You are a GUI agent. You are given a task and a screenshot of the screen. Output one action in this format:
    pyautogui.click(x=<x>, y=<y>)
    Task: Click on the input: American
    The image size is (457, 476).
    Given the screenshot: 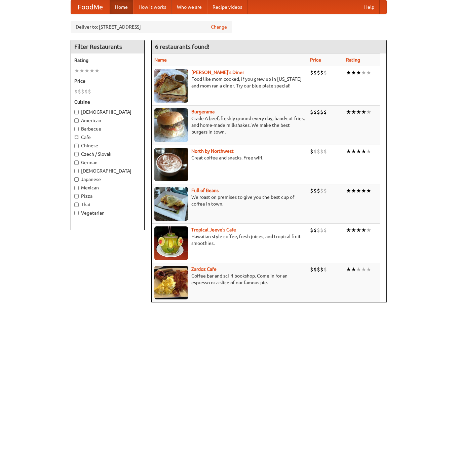 What is the action you would take?
    pyautogui.click(x=76, y=120)
    